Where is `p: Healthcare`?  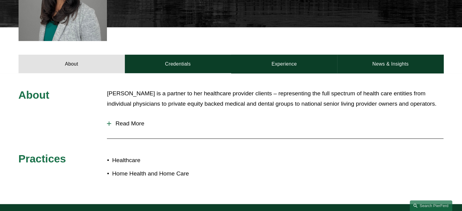 p: Healthcare is located at coordinates (171, 160).